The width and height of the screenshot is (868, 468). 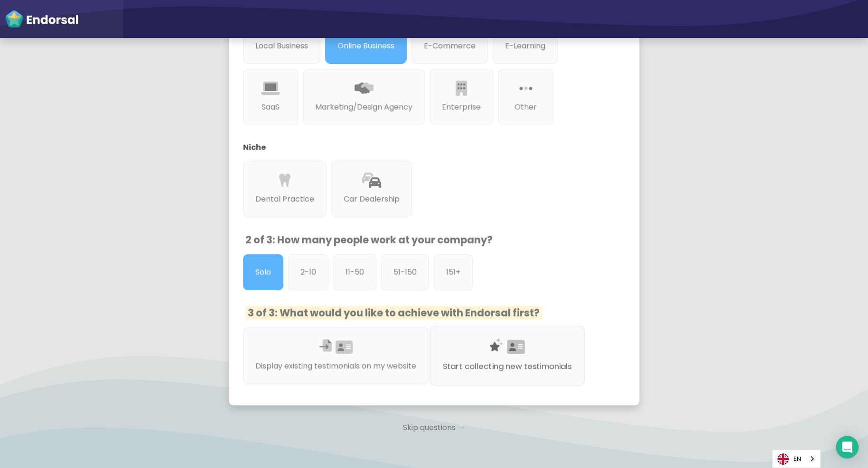 What do you see at coordinates (41, 19) in the screenshot?
I see `img: endorsal-logo-white@2x.png` at bounding box center [41, 19].